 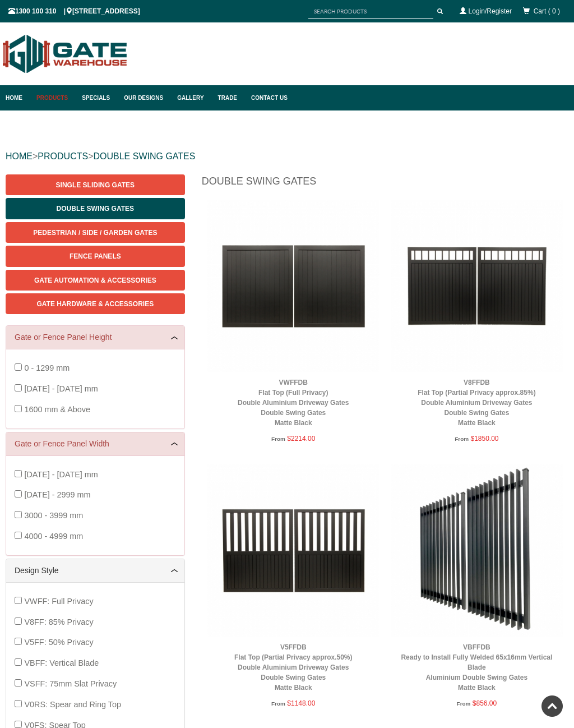 What do you see at coordinates (70, 683) in the screenshot?
I see `span: VSFF: 75mm Slat Privacy` at bounding box center [70, 683].